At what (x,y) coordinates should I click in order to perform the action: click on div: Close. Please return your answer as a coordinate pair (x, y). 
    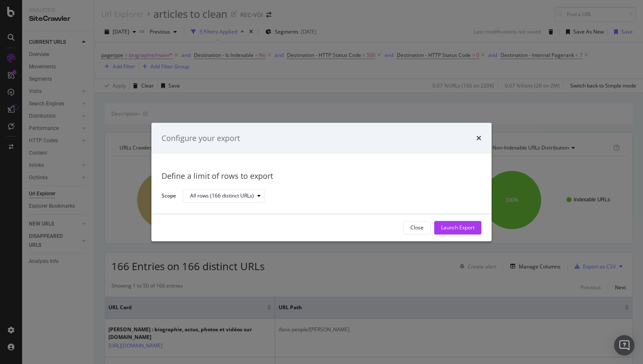
    Looking at the image, I should click on (417, 228).